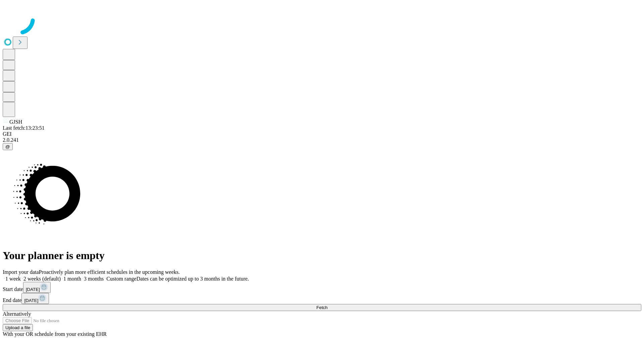 The height and width of the screenshot is (362, 644). I want to click on span: With your OR schedule from your existing EHR, so click(55, 334).